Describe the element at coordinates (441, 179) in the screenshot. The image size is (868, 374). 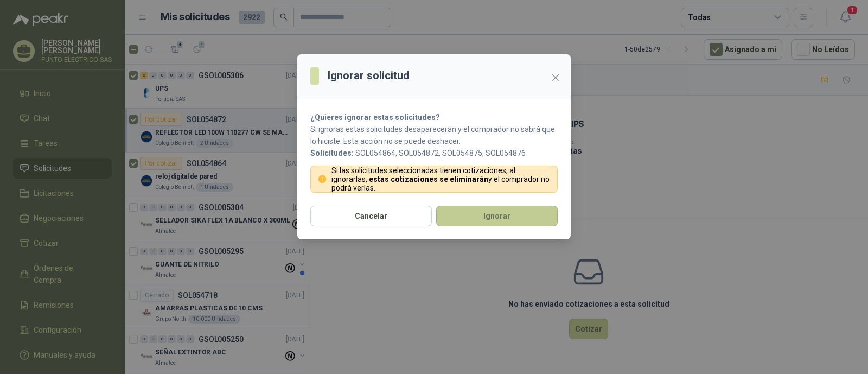
I see `p: Si las solicitudes seleccionadas tienen cotizaciones, al ignorarlas, y el comprador no podrá verlas.` at that location.